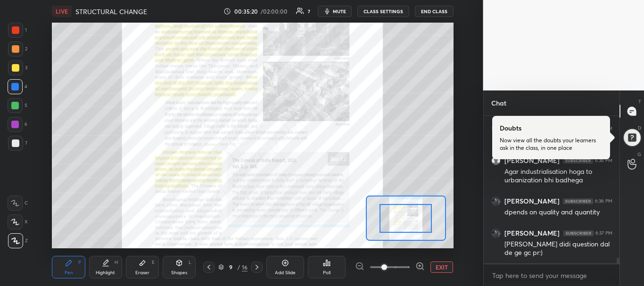 Image resolution: width=644 pixels, height=286 pixels. What do you see at coordinates (111, 11) in the screenshot?
I see `h4: STRUCTURAL CHANGE` at bounding box center [111, 11].